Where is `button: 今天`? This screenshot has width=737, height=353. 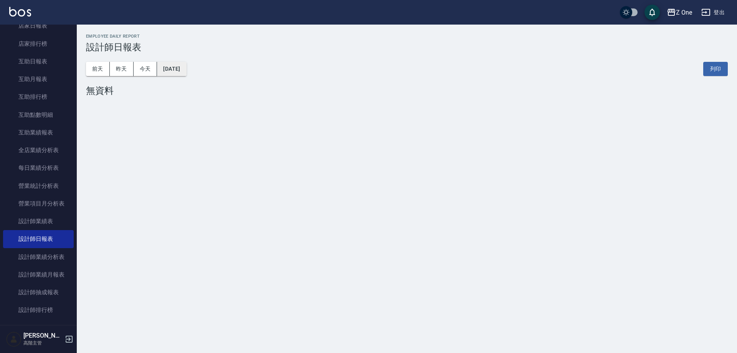
button: 今天 is located at coordinates (145, 69).